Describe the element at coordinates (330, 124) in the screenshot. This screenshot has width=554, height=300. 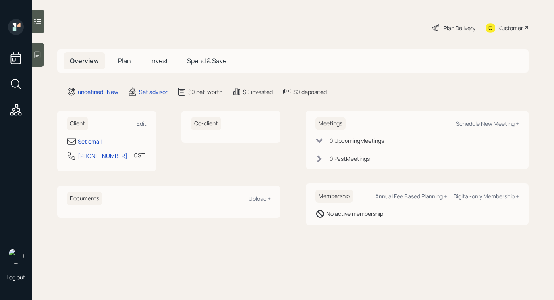
I see `h6: Meetings` at that location.